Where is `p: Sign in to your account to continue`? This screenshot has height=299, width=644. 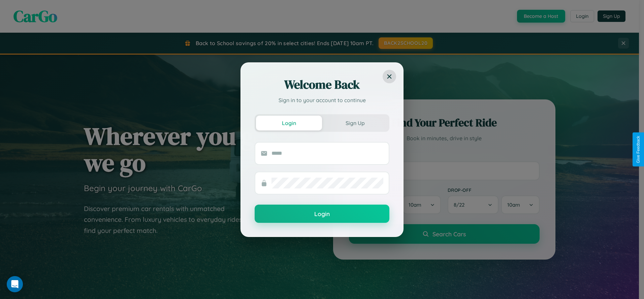
p: Sign in to your account to continue is located at coordinates (322, 100).